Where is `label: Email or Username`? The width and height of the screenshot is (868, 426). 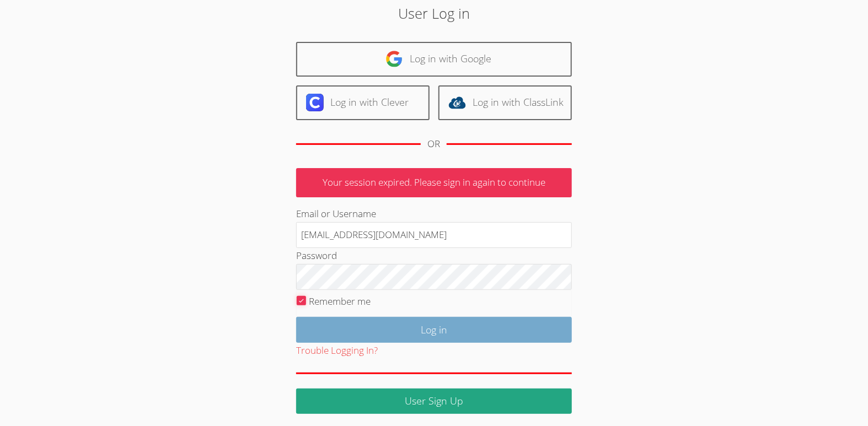
label: Email or Username is located at coordinates (336, 213).